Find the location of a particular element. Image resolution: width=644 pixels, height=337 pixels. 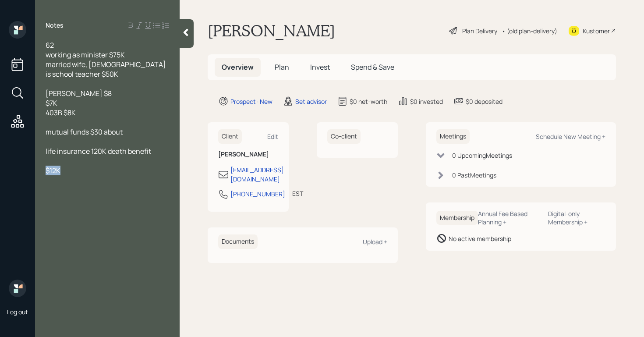

div: No active membership is located at coordinates (480, 238).